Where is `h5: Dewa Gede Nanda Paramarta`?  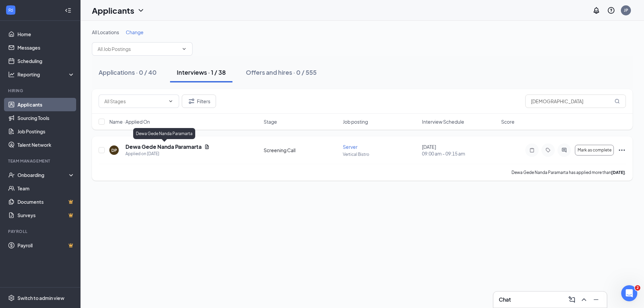
h5: Dewa Gede Nanda Paramarta is located at coordinates (163, 147).